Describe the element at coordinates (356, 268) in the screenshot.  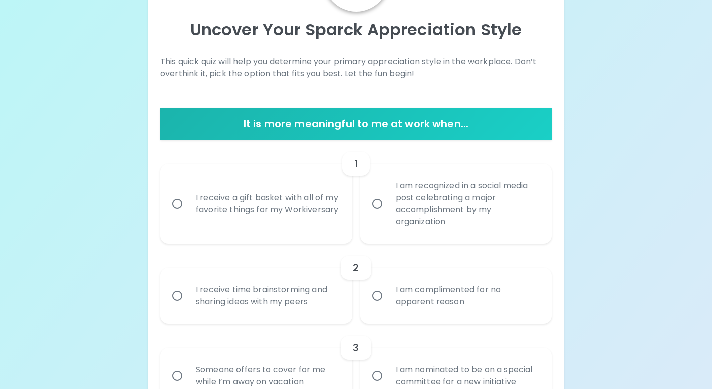
I see `h6: 2` at that location.